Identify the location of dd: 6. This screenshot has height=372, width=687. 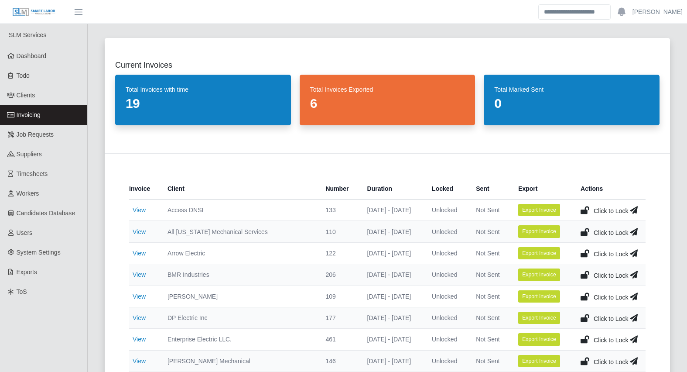
(388, 103).